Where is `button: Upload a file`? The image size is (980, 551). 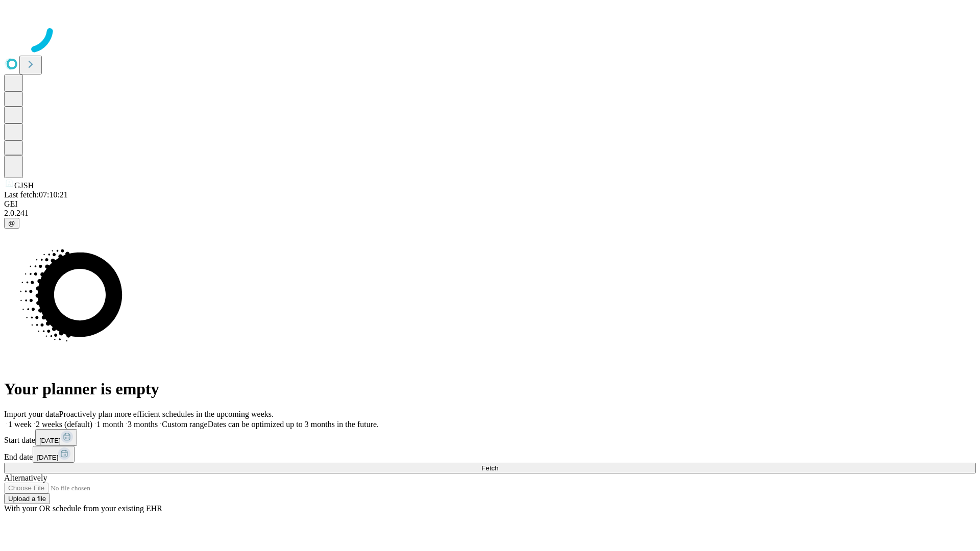 button: Upload a file is located at coordinates (27, 498).